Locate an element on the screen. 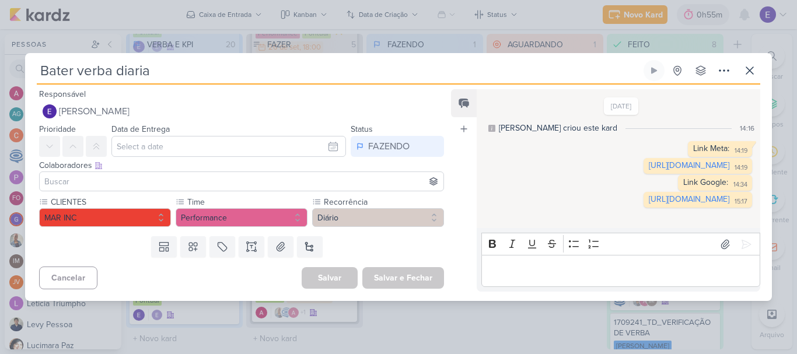  input: Select a date is located at coordinates (229, 146).